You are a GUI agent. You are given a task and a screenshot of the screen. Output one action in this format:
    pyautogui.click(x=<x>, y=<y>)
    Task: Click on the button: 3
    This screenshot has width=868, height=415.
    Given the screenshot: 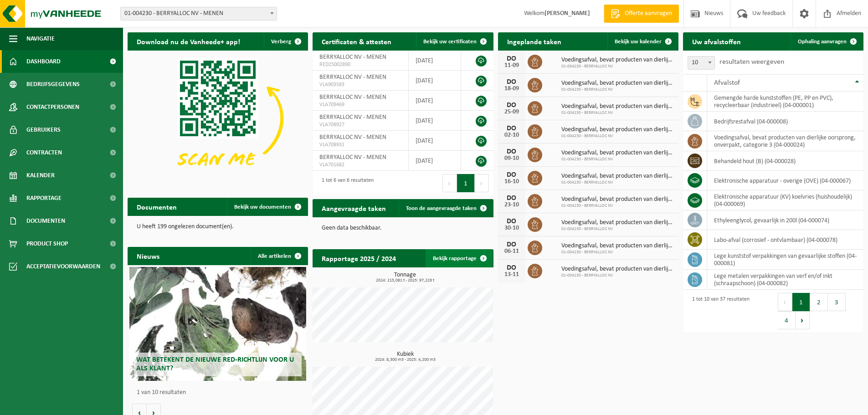 What is the action you would take?
    pyautogui.click(x=836, y=302)
    